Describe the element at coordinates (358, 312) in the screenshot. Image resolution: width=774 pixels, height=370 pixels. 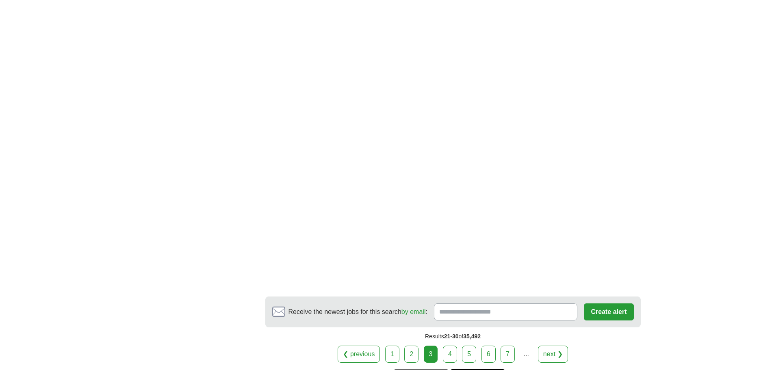
I see `span: Receive the newest jobs for this search :` at that location.